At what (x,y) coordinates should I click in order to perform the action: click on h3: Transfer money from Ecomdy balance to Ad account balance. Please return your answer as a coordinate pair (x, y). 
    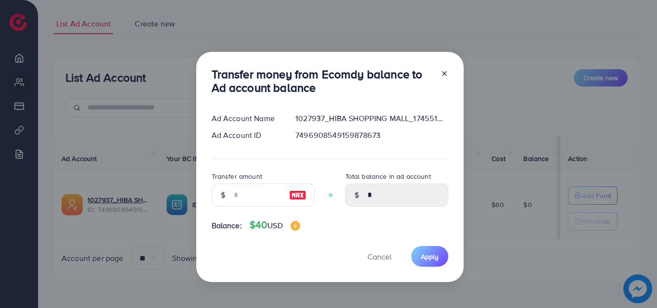
    Looking at the image, I should click on (322, 81).